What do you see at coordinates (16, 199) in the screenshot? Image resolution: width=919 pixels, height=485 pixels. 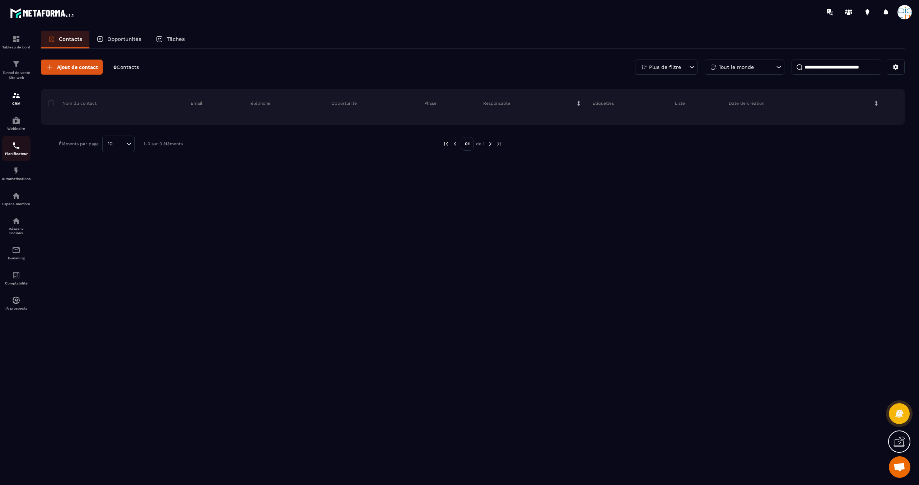 I see `a: automationsautomationsEspace membre` at bounding box center [16, 199].